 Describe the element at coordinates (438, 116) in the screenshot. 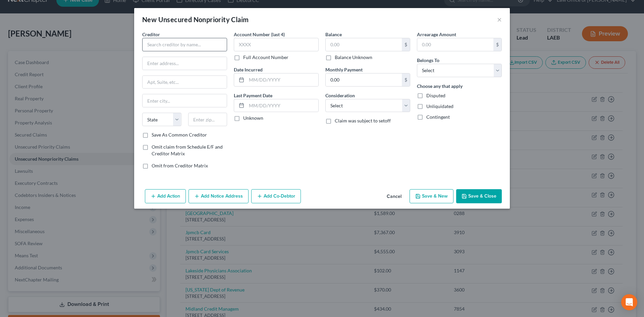

I see `span: Contingent` at that location.